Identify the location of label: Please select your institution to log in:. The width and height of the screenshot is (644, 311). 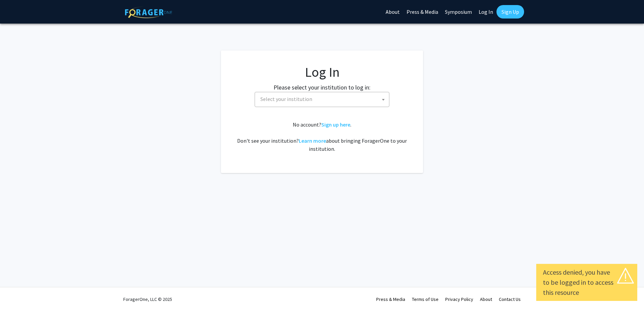
(322, 87).